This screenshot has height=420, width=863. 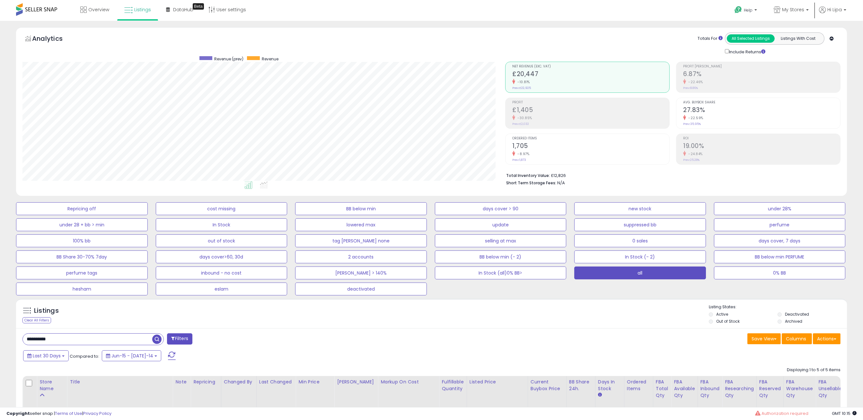 I want to click on span: Help, so click(x=748, y=10).